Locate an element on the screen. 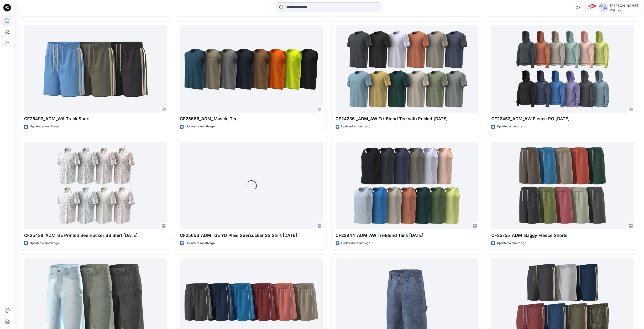 This screenshot has width=644, height=329. p: CF25755_ADM_Baggy Fleece Shorts is located at coordinates (563, 236).